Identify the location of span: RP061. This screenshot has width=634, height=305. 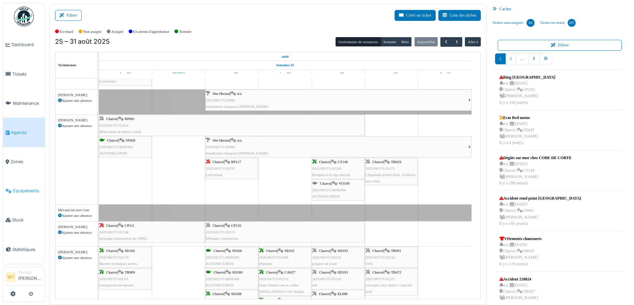
(130, 119).